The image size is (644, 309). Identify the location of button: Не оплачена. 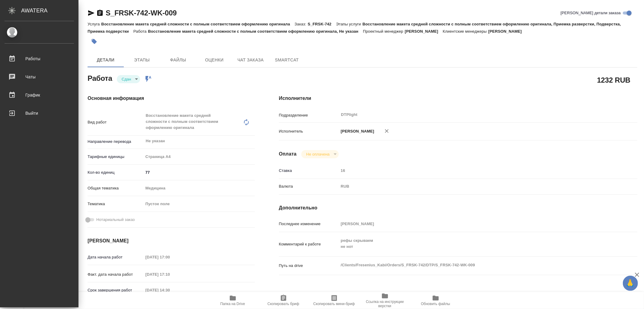
(318, 154).